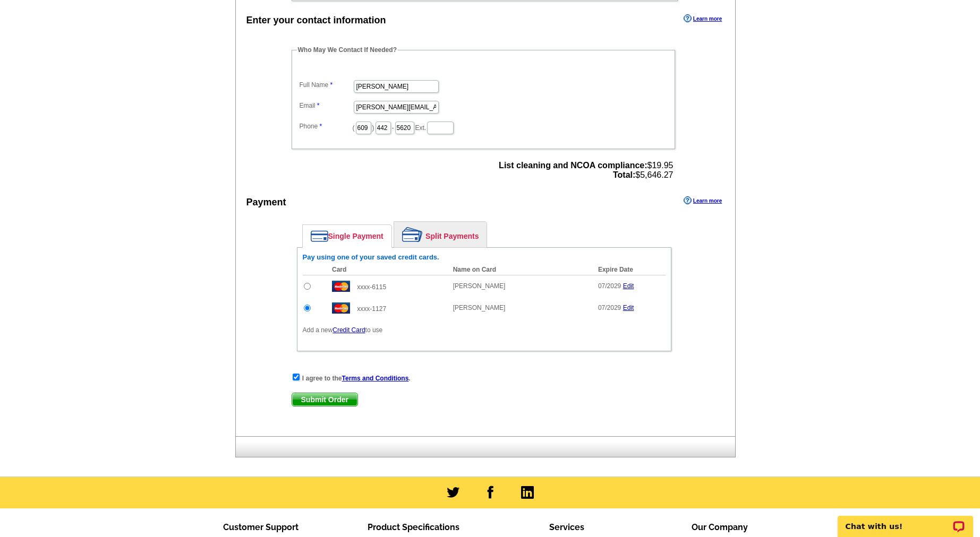 The height and width of the screenshot is (537, 980). Describe the element at coordinates (356, 379) in the screenshot. I see `strong: I agree to the .` at that location.